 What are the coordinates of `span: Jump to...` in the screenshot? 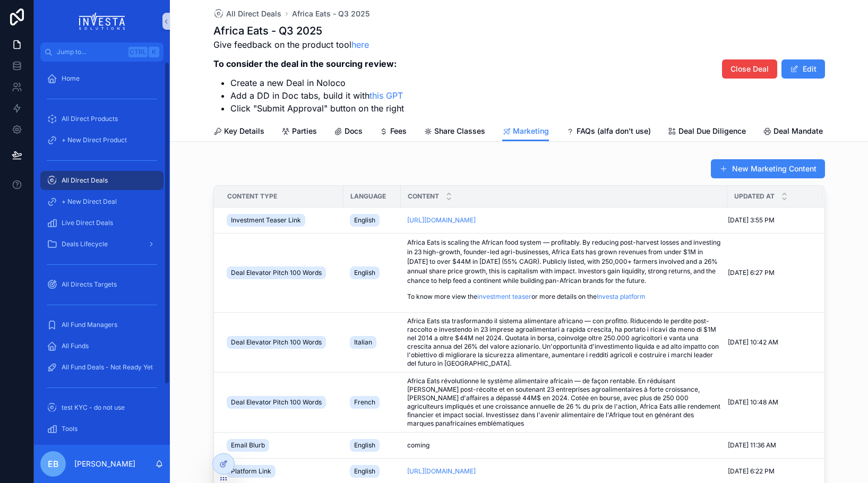 It's located at (90, 52).